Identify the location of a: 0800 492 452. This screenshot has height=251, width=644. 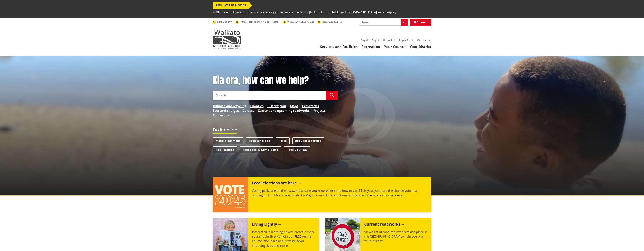
(222, 22).